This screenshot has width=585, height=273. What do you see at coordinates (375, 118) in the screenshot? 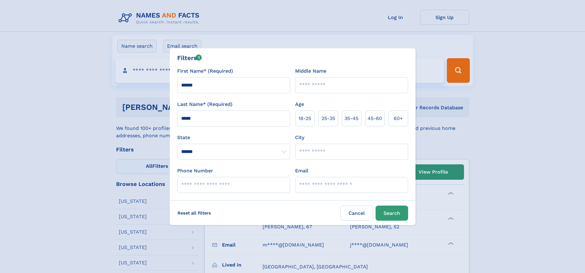
I see `span: 45‑60` at bounding box center [375, 118].